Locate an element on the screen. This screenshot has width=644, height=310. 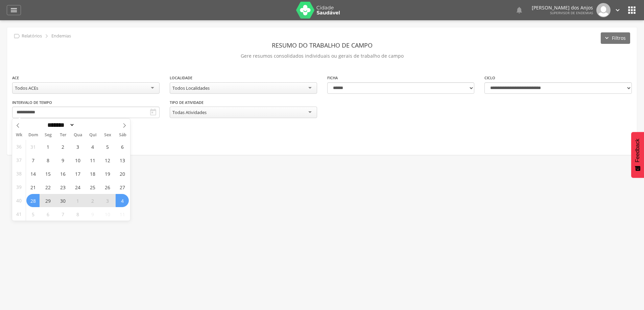
span: Setembro 2, 2025 is located at coordinates (63, 146).